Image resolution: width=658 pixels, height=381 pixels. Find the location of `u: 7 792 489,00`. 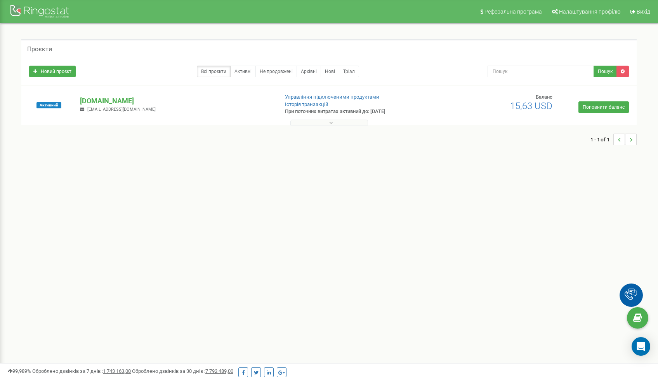

u: 7 792 489,00 is located at coordinates (219, 371).